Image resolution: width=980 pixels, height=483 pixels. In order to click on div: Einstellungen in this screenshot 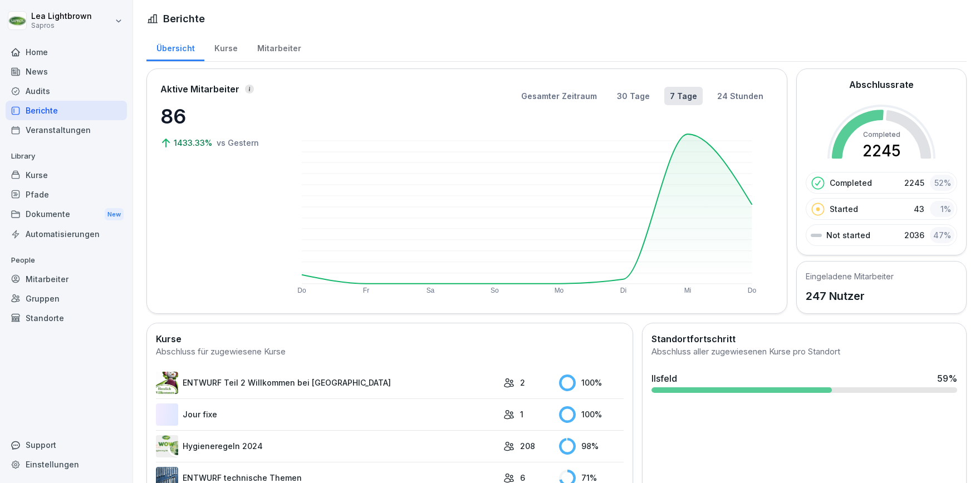, I will do `click(66, 464)`.